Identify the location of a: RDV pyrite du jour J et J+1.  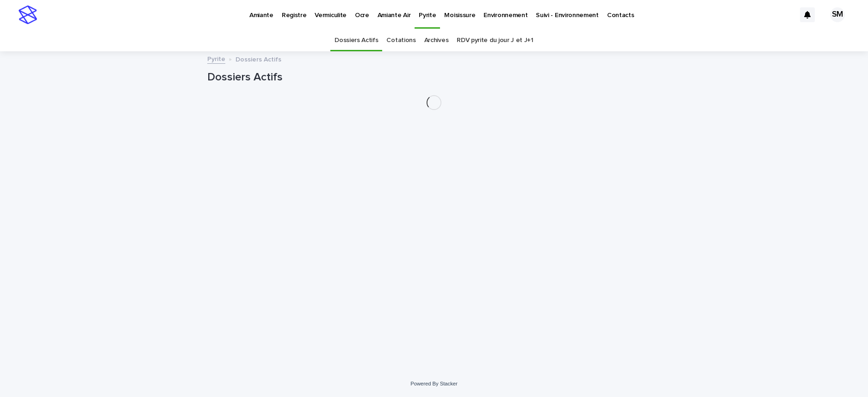
(495, 40).